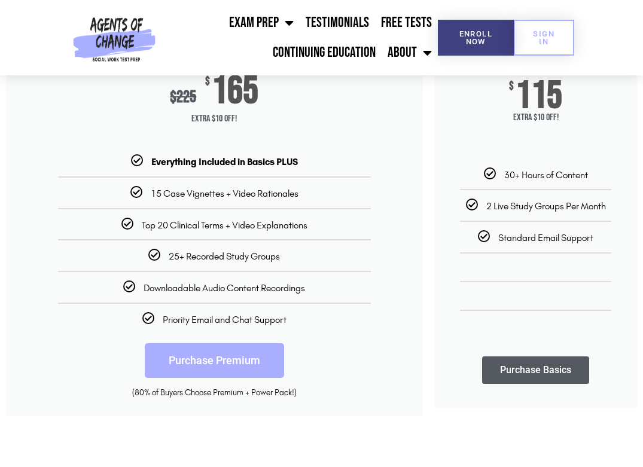  Describe the element at coordinates (235, 92) in the screenshot. I see `span: 165` at that location.